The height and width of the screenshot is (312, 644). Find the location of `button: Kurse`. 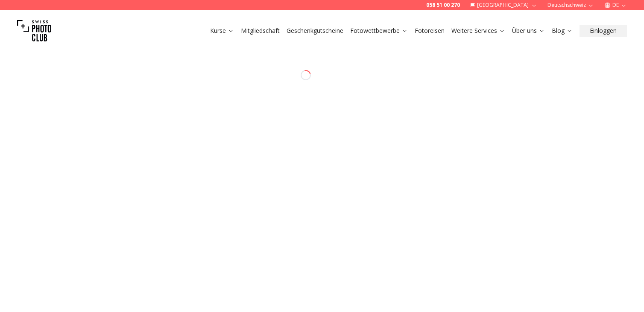

button: Kurse is located at coordinates (222, 31).